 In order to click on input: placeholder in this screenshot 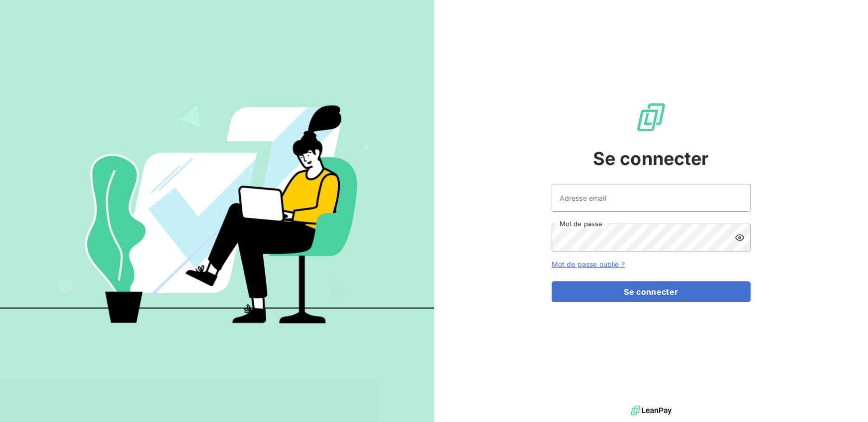, I will do `click(651, 198)`.